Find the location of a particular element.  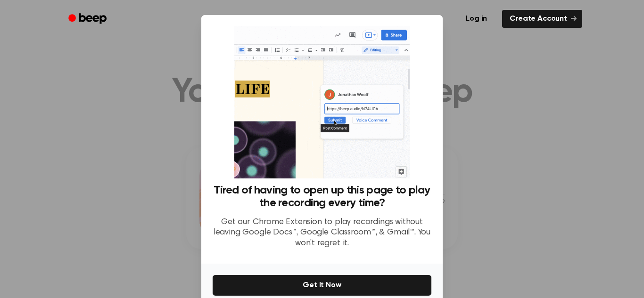

a: Create Account is located at coordinates (542, 19).